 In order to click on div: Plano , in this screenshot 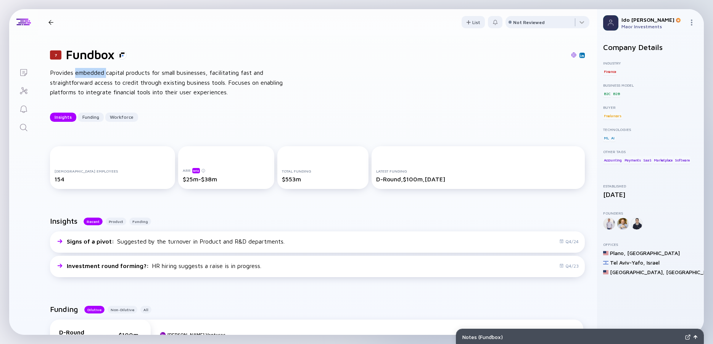, I will do `click(618, 253)`.